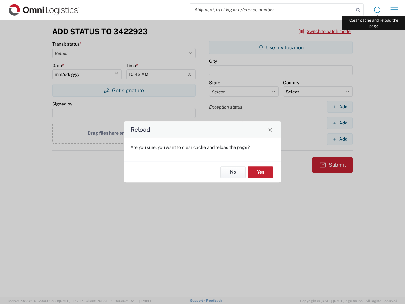  What do you see at coordinates (233, 172) in the screenshot?
I see `button: No` at bounding box center [233, 172].